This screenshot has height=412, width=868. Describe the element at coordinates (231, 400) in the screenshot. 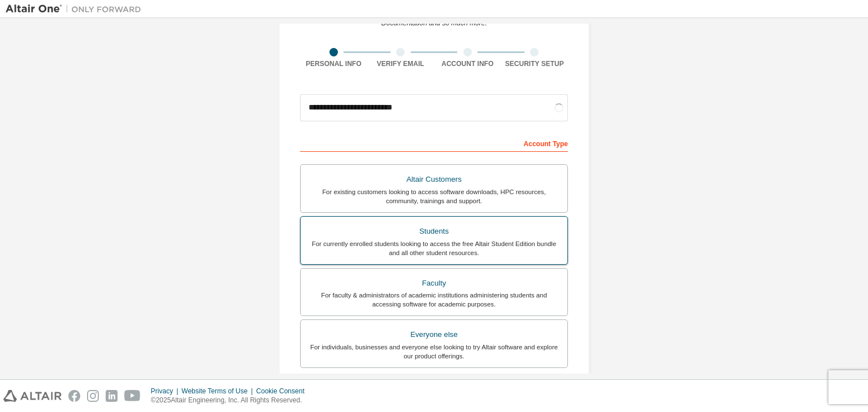

I see `p: © 2025 Altair Engineering, Inc. All Rights Reserved.` at that location.